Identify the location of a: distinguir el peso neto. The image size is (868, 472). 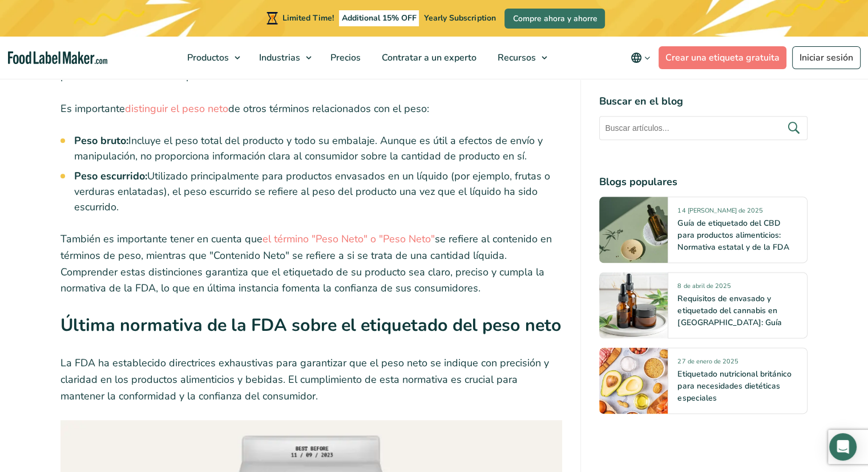
(176, 108).